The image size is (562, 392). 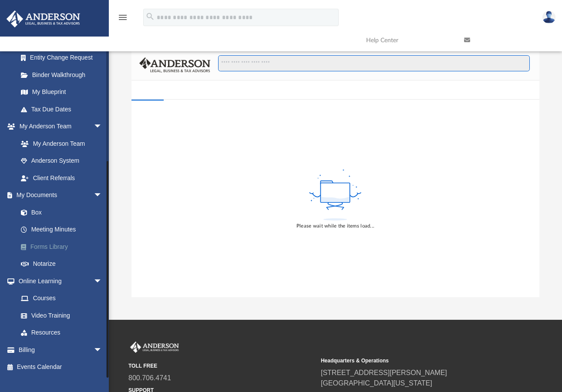 What do you see at coordinates (61, 350) in the screenshot?
I see `a: Billingarrow_drop_down` at bounding box center [61, 350].